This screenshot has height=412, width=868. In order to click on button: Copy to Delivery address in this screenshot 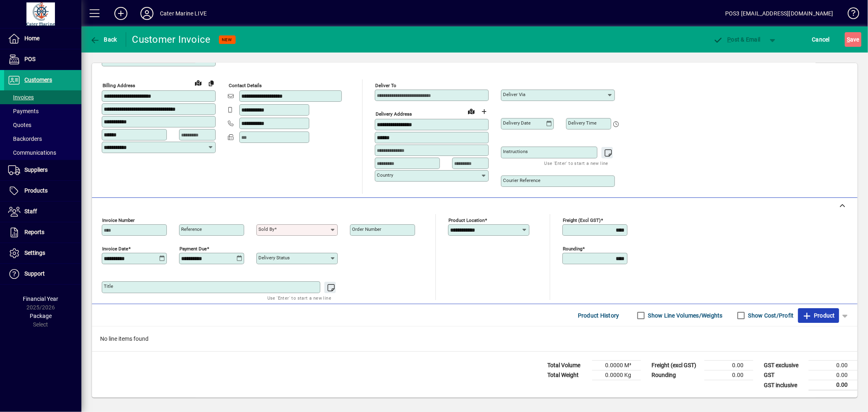, I will do `click(211, 83)`.